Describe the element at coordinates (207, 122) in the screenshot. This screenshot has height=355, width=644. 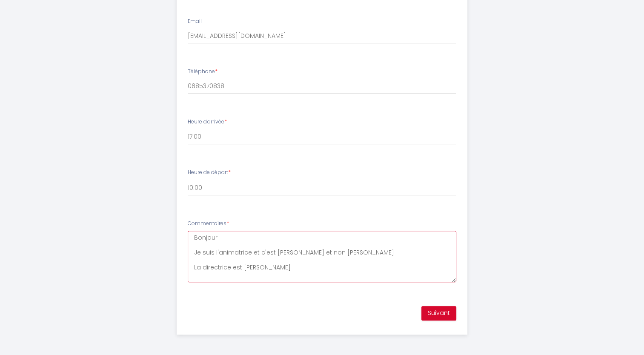
I see `label: Heure d'arrivée` at that location.